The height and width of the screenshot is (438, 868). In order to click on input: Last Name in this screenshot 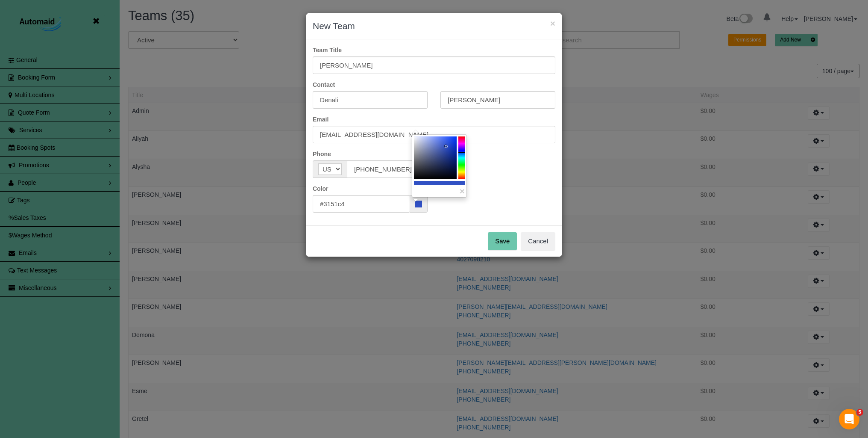, I will do `click(498, 100)`.